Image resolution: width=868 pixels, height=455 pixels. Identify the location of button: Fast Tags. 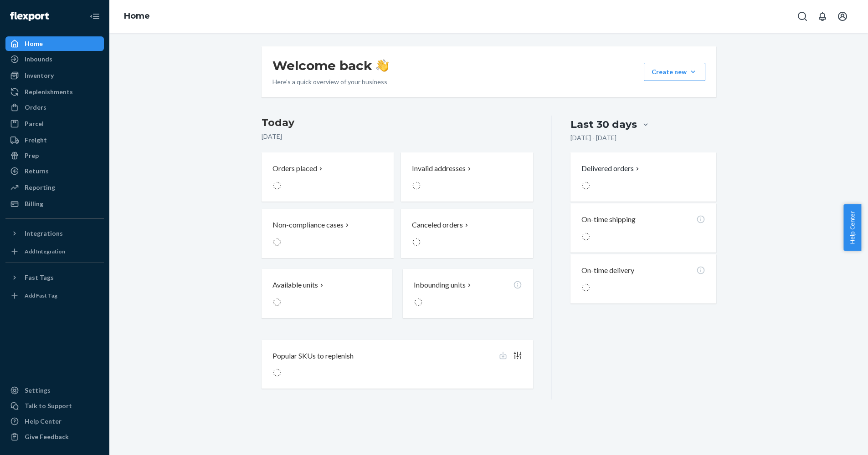
(54, 278).